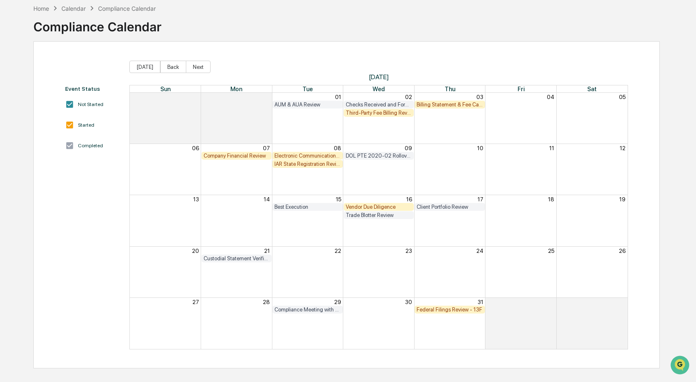 The width and height of the screenshot is (696, 382). What do you see at coordinates (409, 199) in the screenshot?
I see `button: 16` at bounding box center [409, 199].